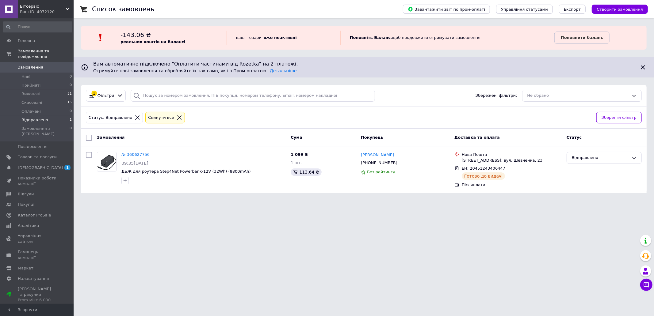 This screenshot has height=316, width=654. I want to click on a: № 360627756, so click(135, 154).